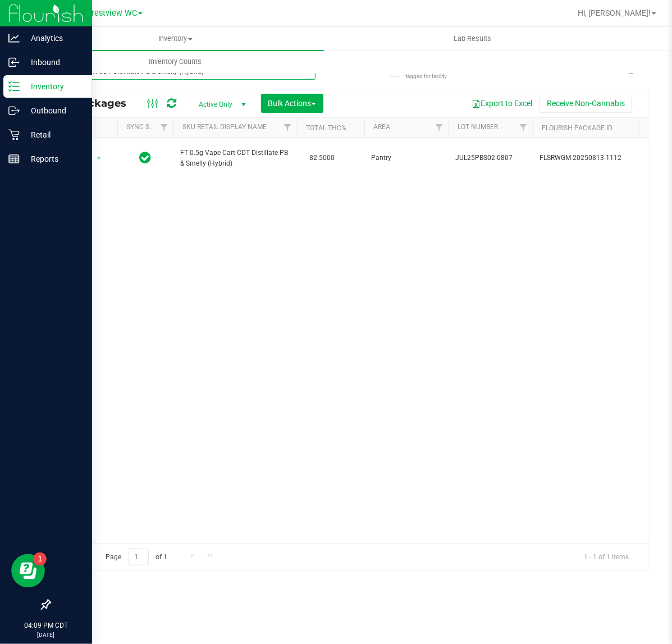 Image resolution: width=672 pixels, height=644 pixels. What do you see at coordinates (594, 158) in the screenshot?
I see `span: FLSRWGM-20250813-1112` at bounding box center [594, 158].